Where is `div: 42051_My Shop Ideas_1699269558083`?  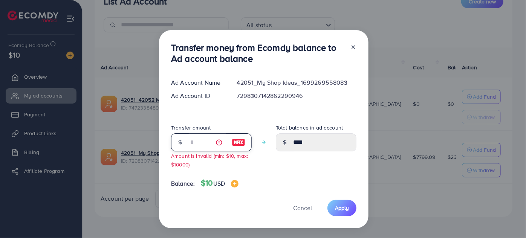 div: 42051_My Shop Ideas_1699269558083 is located at coordinates (296, 82).